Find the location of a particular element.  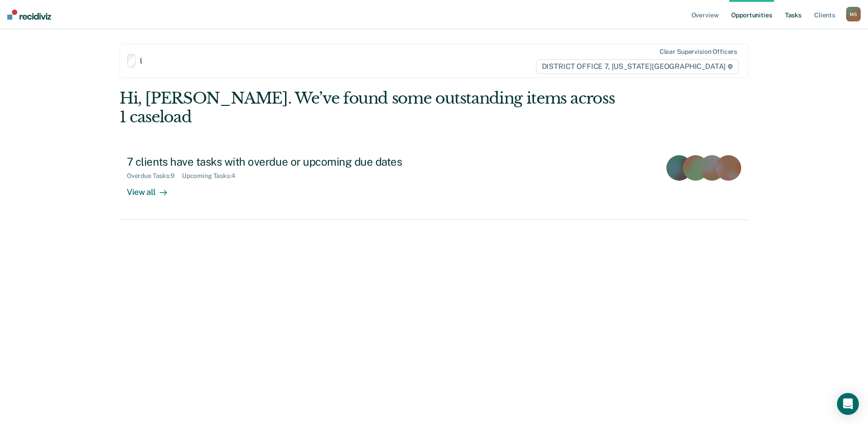

div: Clear supervision officers is located at coordinates (698, 52).